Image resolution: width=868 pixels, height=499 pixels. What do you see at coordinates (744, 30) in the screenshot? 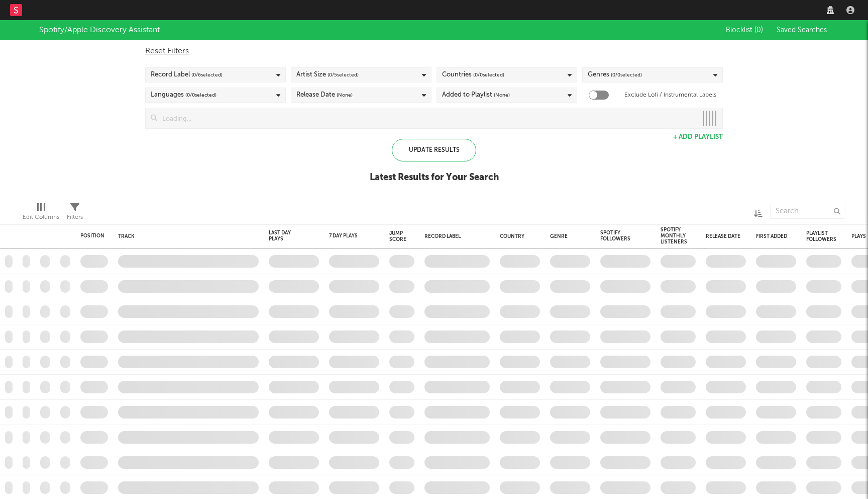
I see `span: Blocklist` at bounding box center [744, 30].